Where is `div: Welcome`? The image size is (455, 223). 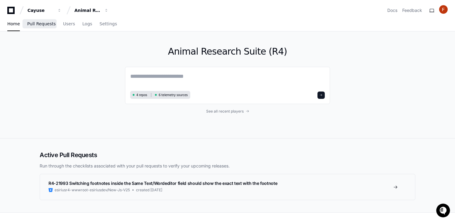
div: Welcome is located at coordinates (59, 29).